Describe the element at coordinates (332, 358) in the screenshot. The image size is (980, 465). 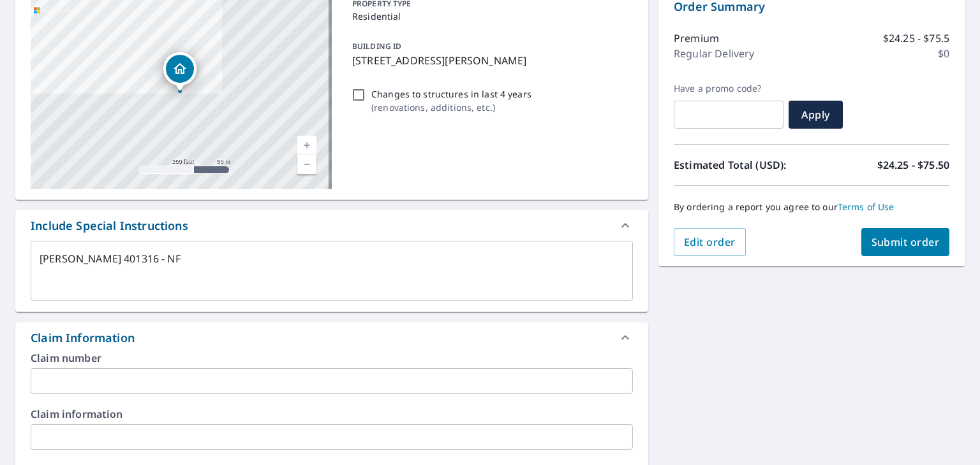
I see `label: Claim number` at that location.